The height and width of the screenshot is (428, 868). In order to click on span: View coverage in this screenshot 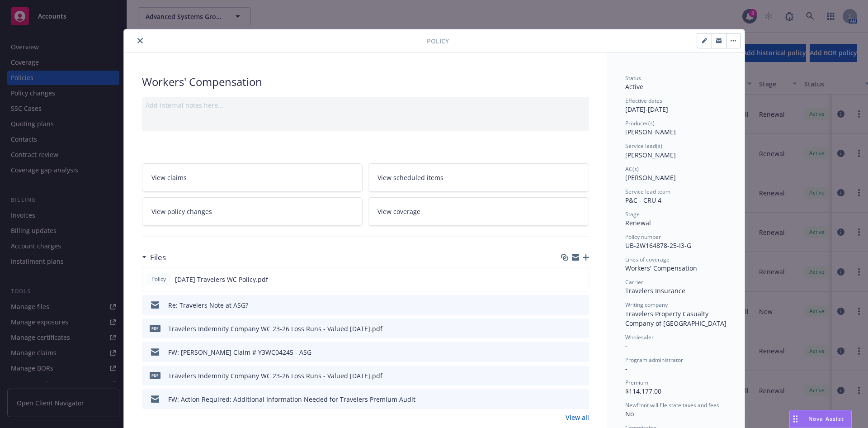, I will do `click(399, 212)`.